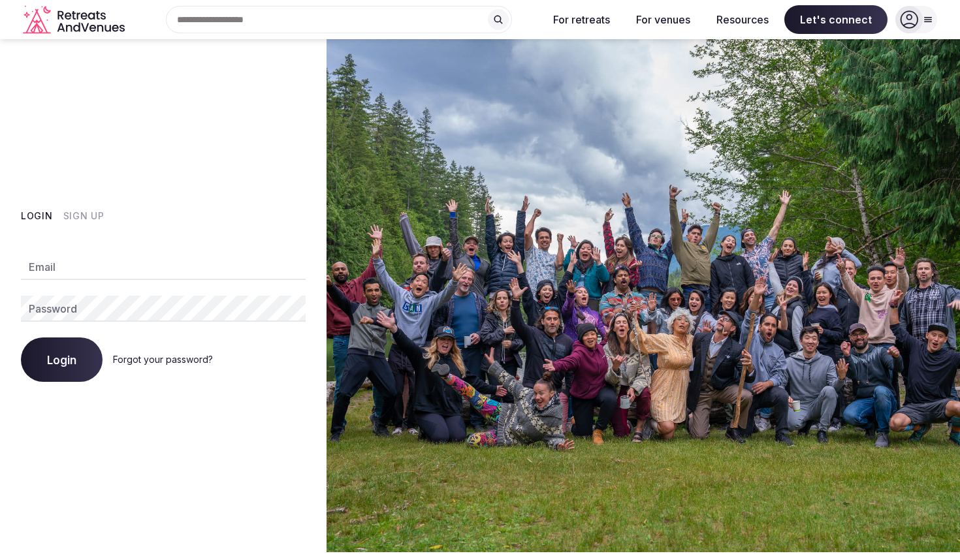  What do you see at coordinates (582, 20) in the screenshot?
I see `button: For retreats` at bounding box center [582, 20].